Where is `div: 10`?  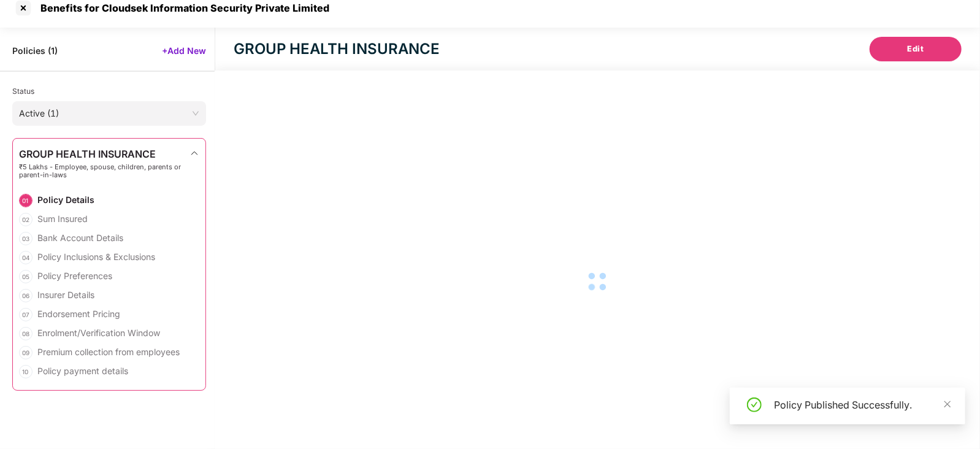
div: 10 is located at coordinates (26, 371).